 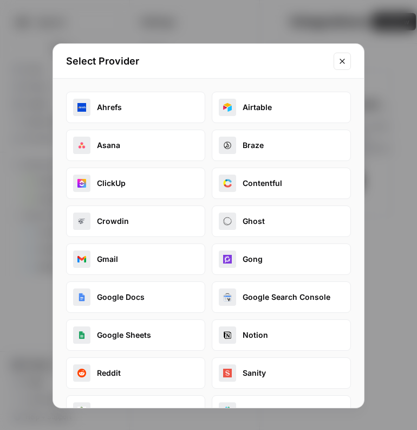 I want to click on button: airtable_oauthAirtable, so click(x=281, y=107).